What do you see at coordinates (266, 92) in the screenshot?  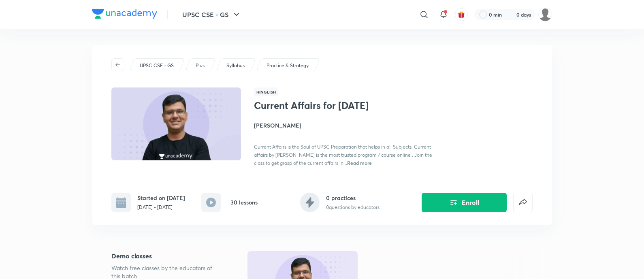 I see `span: Hinglish` at bounding box center [266, 92].